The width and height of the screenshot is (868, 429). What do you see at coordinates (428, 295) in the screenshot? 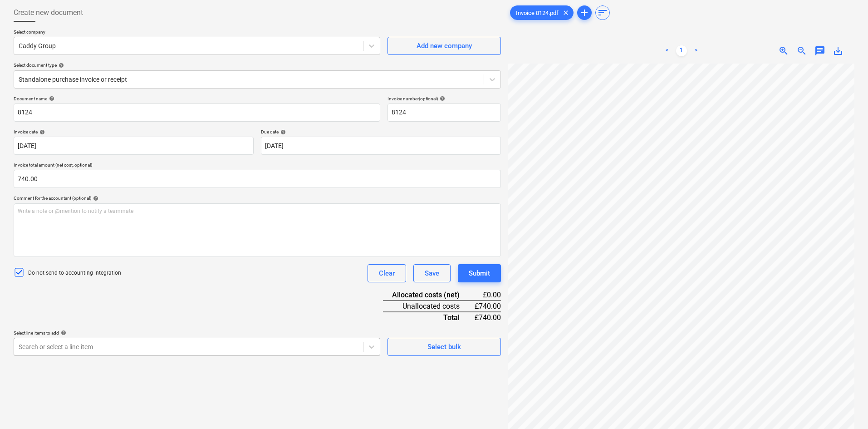
I see `div: Allocated costs (net)` at bounding box center [428, 295].